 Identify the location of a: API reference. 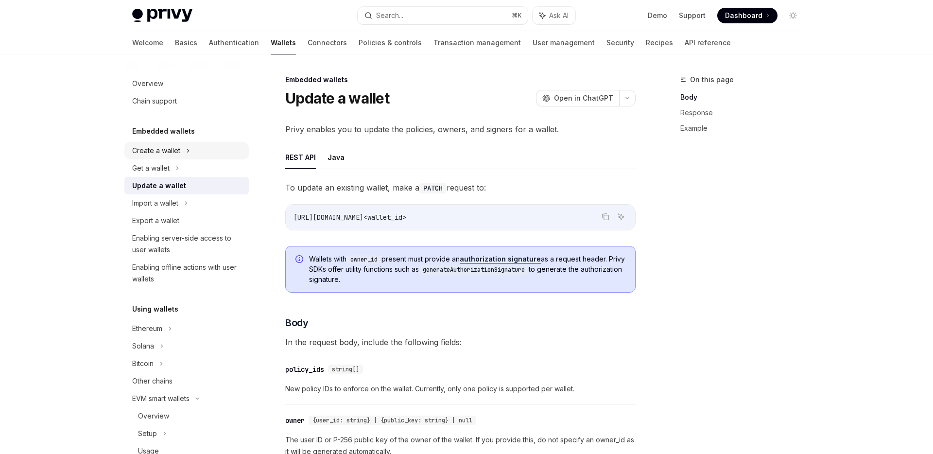
(708, 43).